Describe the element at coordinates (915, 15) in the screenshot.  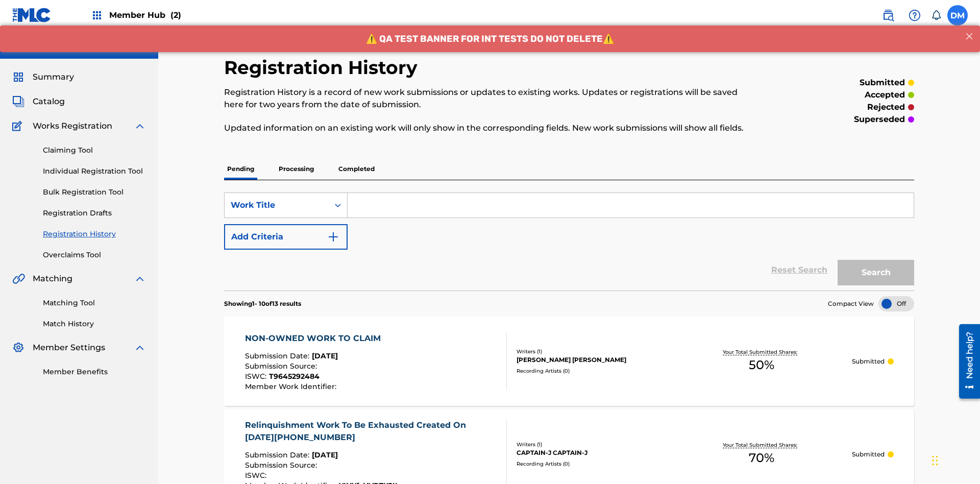
I see `div: Help` at that location.